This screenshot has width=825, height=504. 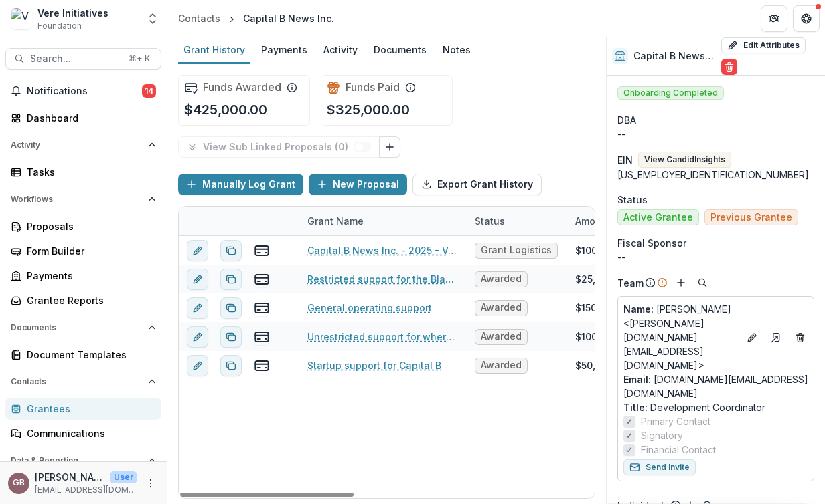 What do you see at coordinates (372, 87) in the screenshot?
I see `h2: Funds Paid` at bounding box center [372, 87].